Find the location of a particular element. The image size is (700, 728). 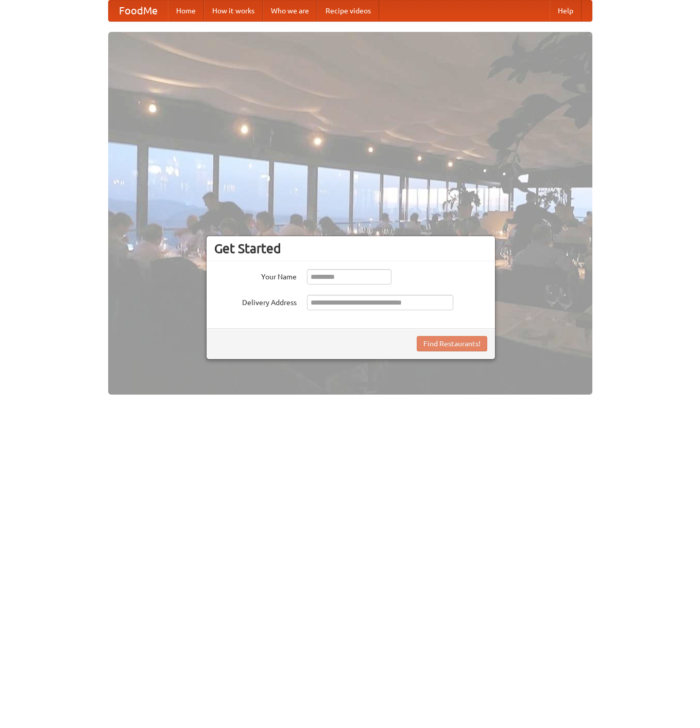

a: Help is located at coordinates (565, 11).